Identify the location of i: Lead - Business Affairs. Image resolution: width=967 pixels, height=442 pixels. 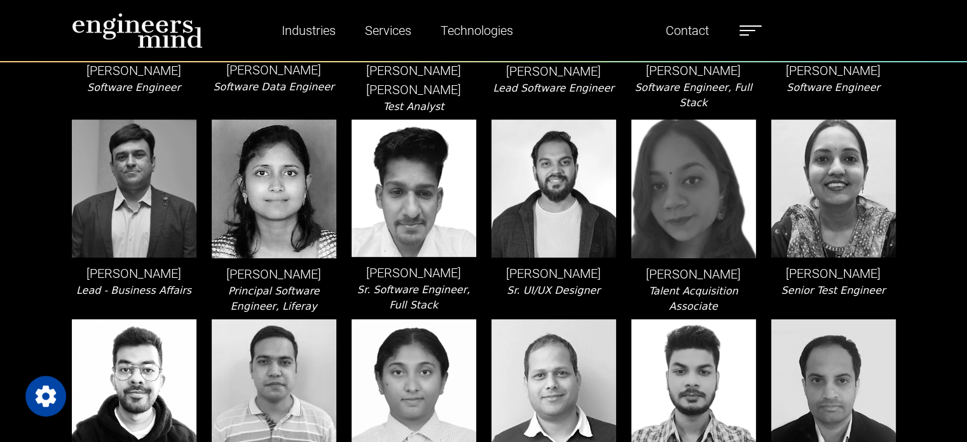
(133, 290).